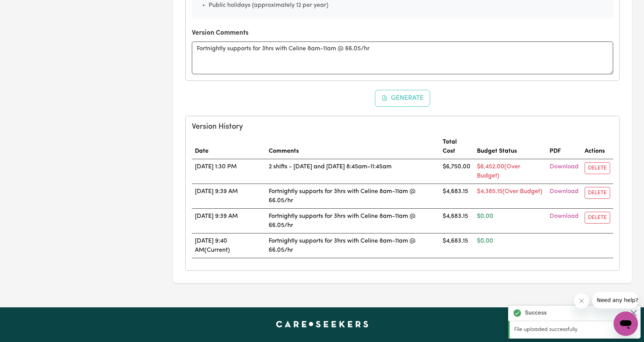 The width and height of the screenshot is (644, 342). Describe the element at coordinates (406, 5) in the screenshot. I see `li: Public holidays (approximately 12 per year)` at that location.